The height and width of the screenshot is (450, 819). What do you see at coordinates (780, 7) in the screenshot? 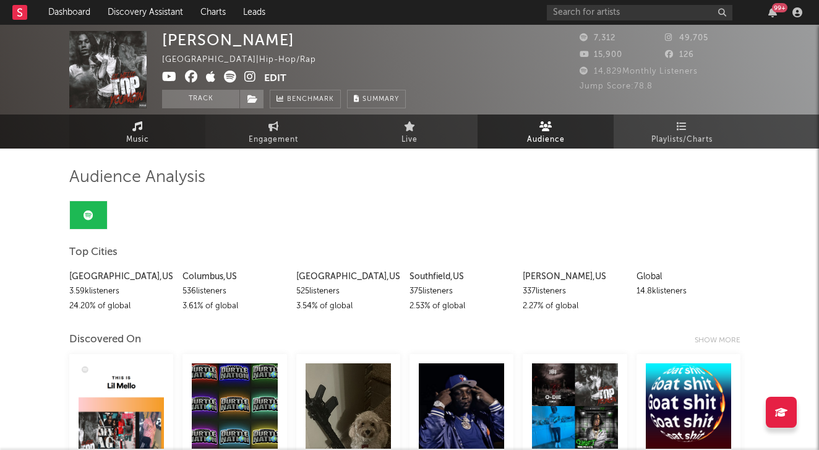
I see `div: 99 +` at bounding box center [780, 7].